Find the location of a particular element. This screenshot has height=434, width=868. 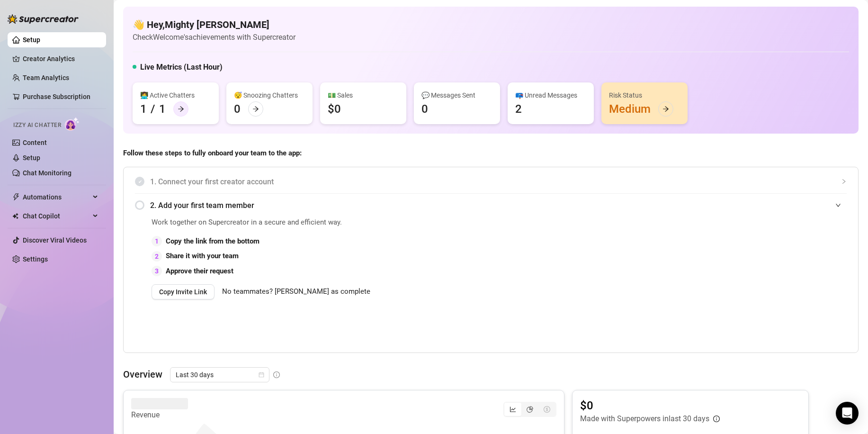

span: collapsed is located at coordinates (844, 181).